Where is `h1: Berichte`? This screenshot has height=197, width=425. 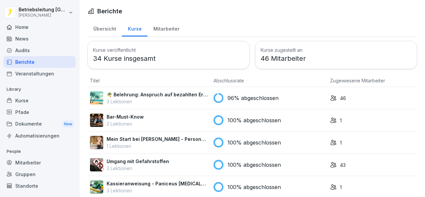
h1: Berichte is located at coordinates (110, 11).